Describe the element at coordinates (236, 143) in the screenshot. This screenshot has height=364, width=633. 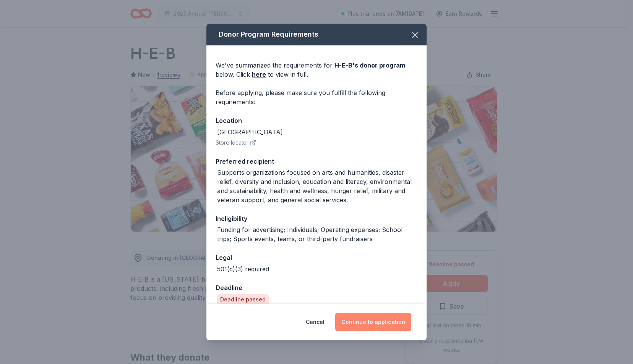
I see `button: Store locator` at that location.